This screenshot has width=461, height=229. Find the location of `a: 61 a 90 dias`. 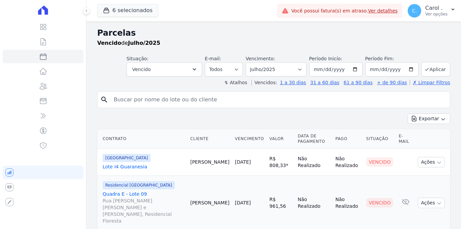

a: 61 a 90 dias is located at coordinates (358, 83).